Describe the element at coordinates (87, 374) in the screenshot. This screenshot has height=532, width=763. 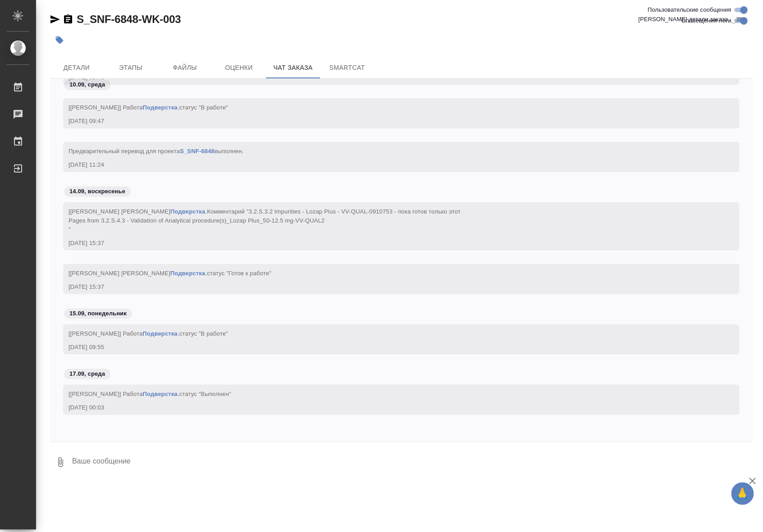
I see `p: 17.09, среда` at that location.